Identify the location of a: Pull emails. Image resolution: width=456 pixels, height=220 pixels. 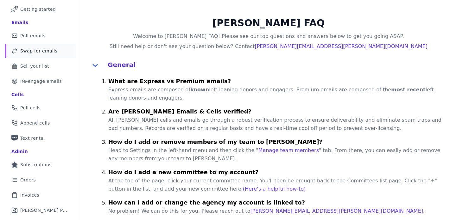
(40, 36).